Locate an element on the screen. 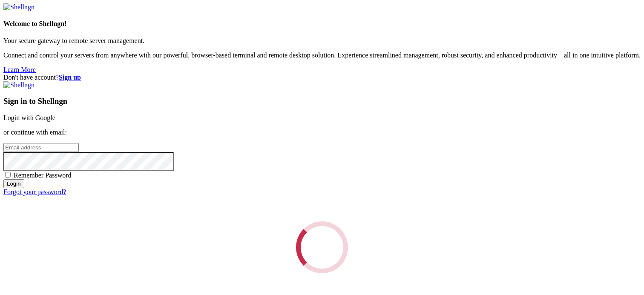 This screenshot has width=644, height=295. a: Login with Google is located at coordinates (29, 117).